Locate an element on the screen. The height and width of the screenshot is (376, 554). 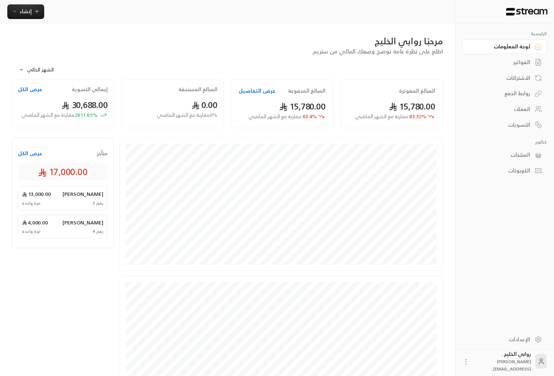
div: روابط الدفع is located at coordinates (501, 93).